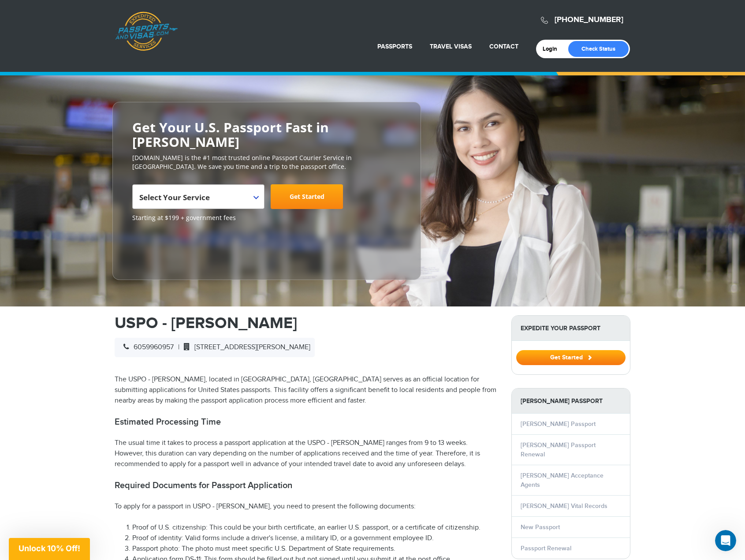  Describe the element at coordinates (49, 548) in the screenshot. I see `span: Unlock 10% Off!` at that location.